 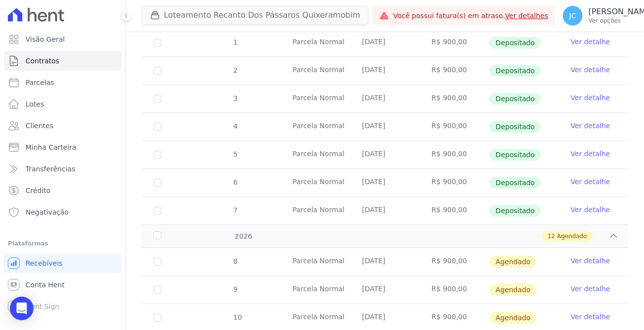 I want to click on div: Open Intercom Messenger, so click(x=22, y=308).